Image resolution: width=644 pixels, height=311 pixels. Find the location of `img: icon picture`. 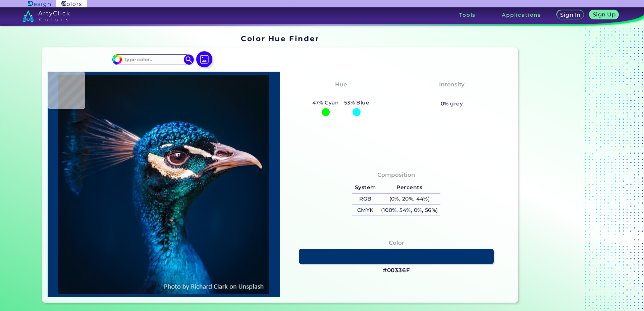

img: icon picture is located at coordinates (204, 59).